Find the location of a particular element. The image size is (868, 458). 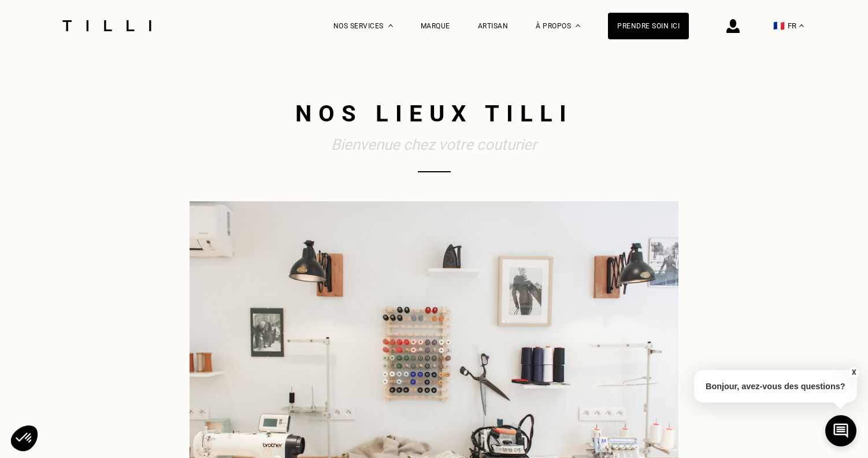

button: X is located at coordinates (854, 372).